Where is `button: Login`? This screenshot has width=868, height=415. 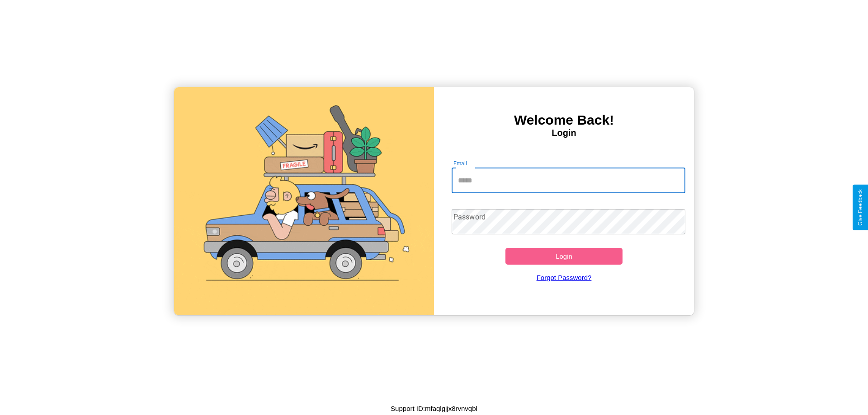 button: Login is located at coordinates (564, 256).